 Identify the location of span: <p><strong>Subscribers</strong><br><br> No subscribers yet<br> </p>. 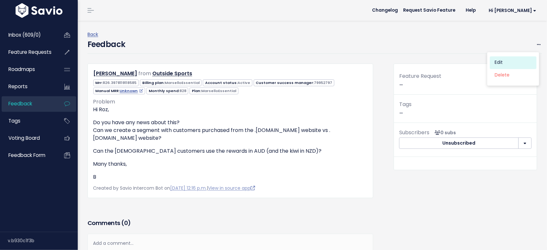
(444, 133).